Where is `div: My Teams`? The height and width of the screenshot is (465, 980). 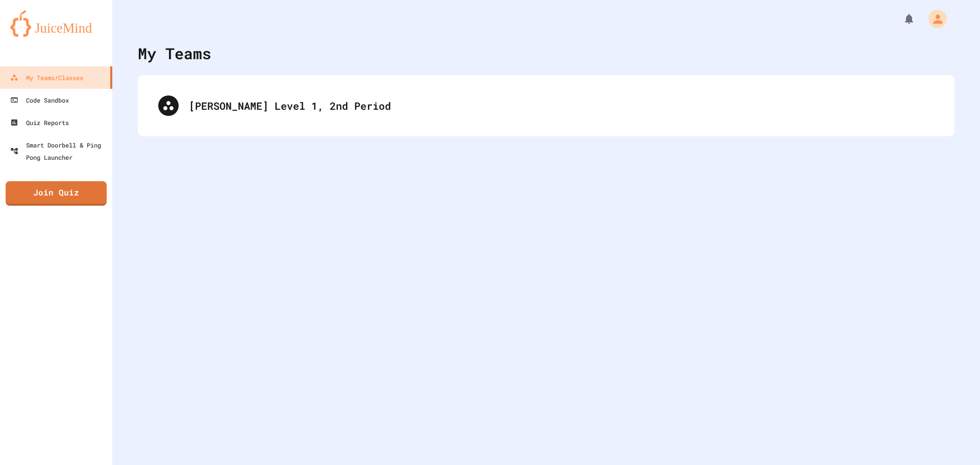 div: My Teams is located at coordinates (175, 53).